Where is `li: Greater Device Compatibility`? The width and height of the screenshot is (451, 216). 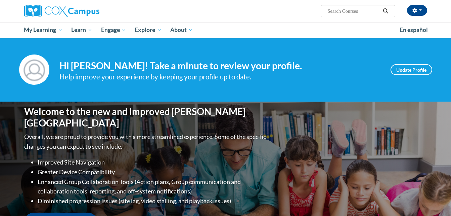
li: Greater Device Compatibility is located at coordinates (153, 172).